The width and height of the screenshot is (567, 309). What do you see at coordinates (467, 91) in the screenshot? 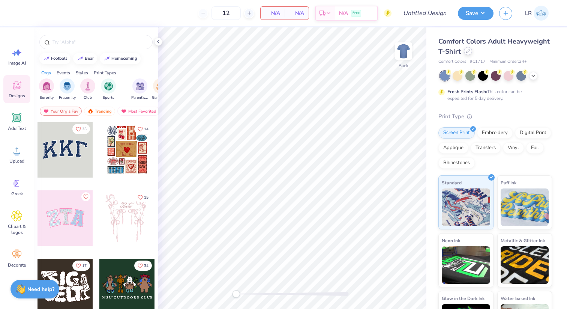
I see `strong: Fresh Prints Flash:` at bounding box center [467, 91].